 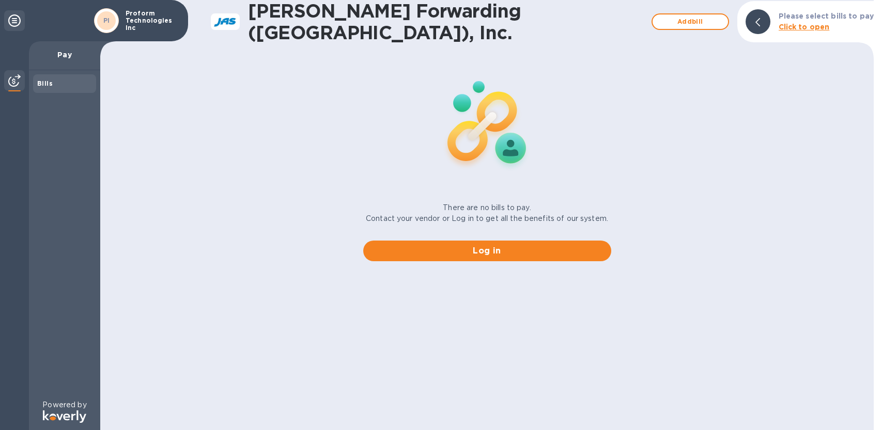 I want to click on img: Logo, so click(x=65, y=417).